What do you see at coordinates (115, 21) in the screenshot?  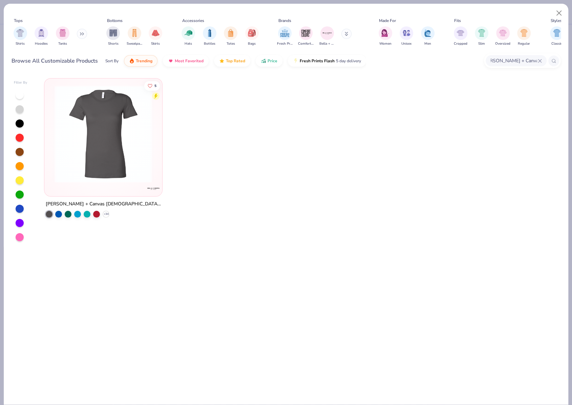 I see `div: Bottoms` at bounding box center [115, 21].